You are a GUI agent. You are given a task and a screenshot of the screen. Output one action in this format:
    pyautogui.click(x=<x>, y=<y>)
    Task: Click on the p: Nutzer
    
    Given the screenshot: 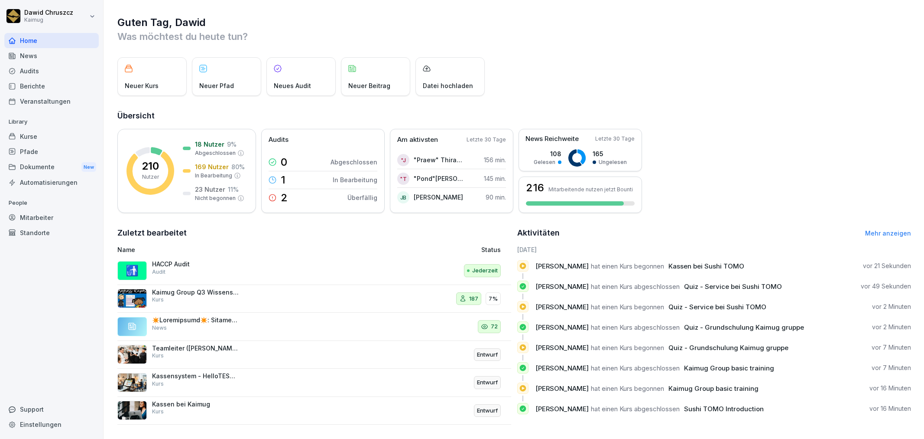 What is the action you would take?
    pyautogui.click(x=150, y=177)
    